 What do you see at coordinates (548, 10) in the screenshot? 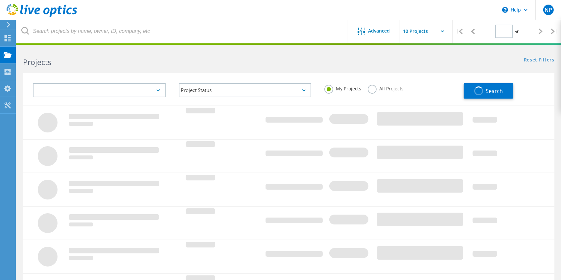
I see `span: NP` at bounding box center [548, 10].